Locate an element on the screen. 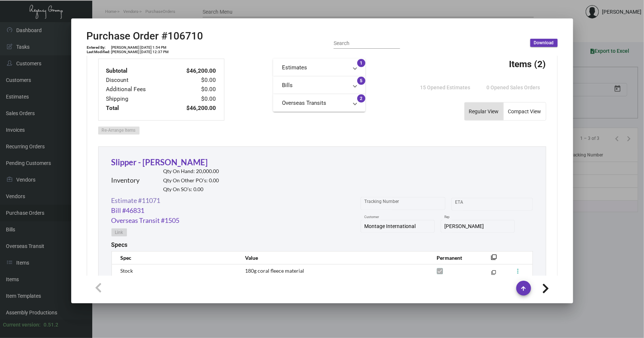  mat-expansion-panel-header: Bills is located at coordinates (319, 85).